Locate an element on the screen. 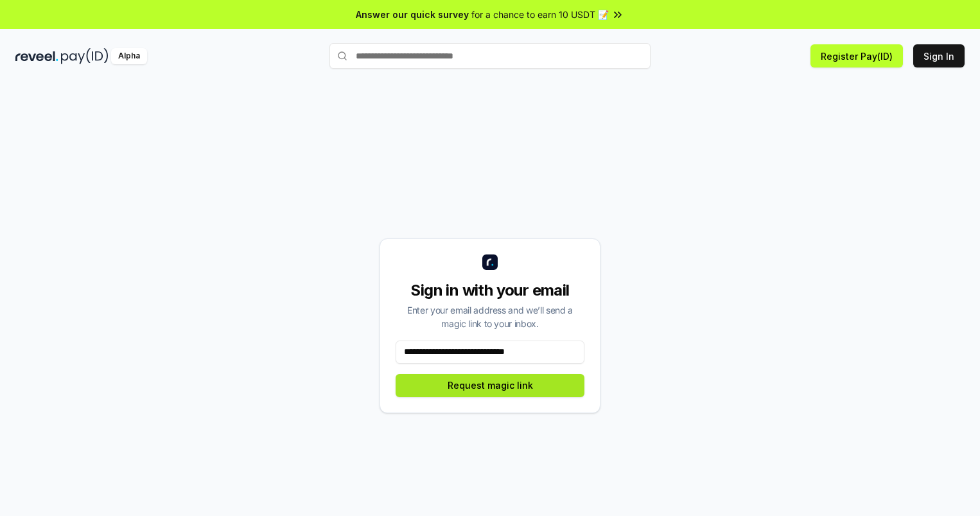 The width and height of the screenshot is (980, 516). div: Alpha is located at coordinates (129, 56).